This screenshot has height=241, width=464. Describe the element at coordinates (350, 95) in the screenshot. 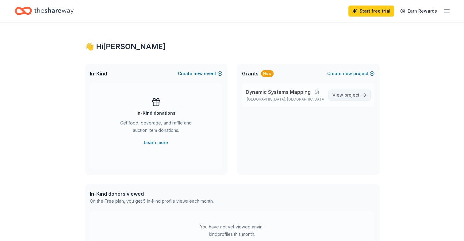

I see `a: View project` at that location.